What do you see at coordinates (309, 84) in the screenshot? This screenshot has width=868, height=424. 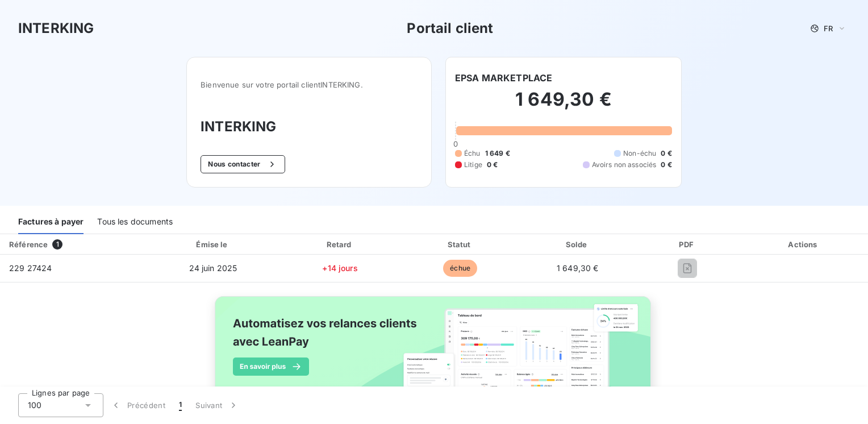 I see `span: Bienvenue sur votre portail client INTERKING .` at bounding box center [309, 84].